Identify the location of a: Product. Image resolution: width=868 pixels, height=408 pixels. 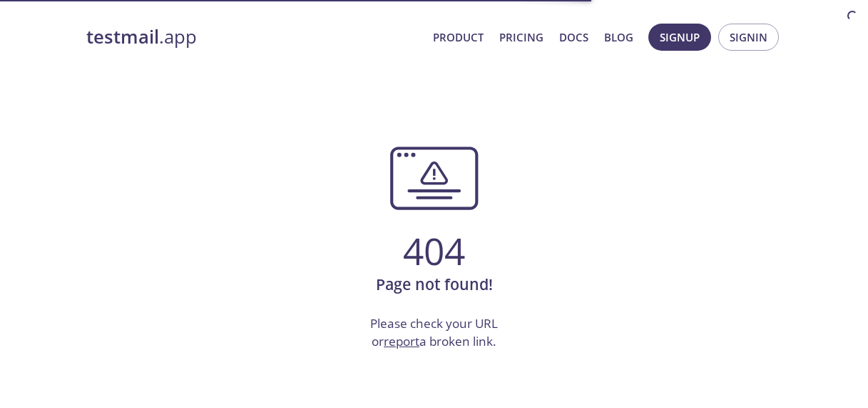
(458, 37).